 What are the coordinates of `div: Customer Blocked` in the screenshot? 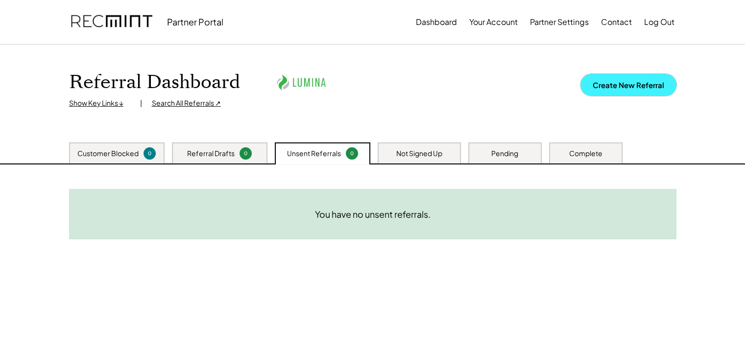 It's located at (108, 154).